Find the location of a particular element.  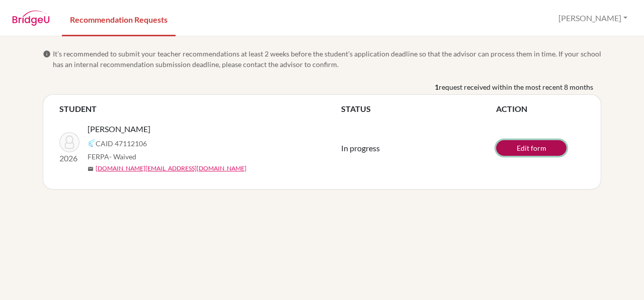

p: 2026 is located at coordinates (70, 159).